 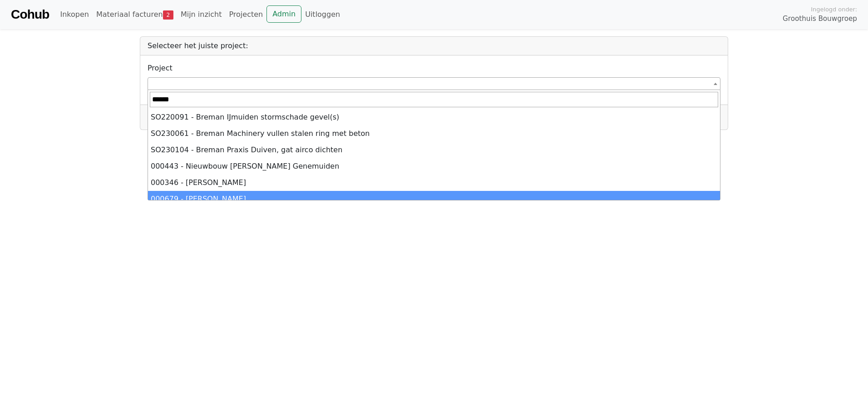 What do you see at coordinates (135, 15) in the screenshot?
I see `a: Materiaal facturen2` at bounding box center [135, 15].